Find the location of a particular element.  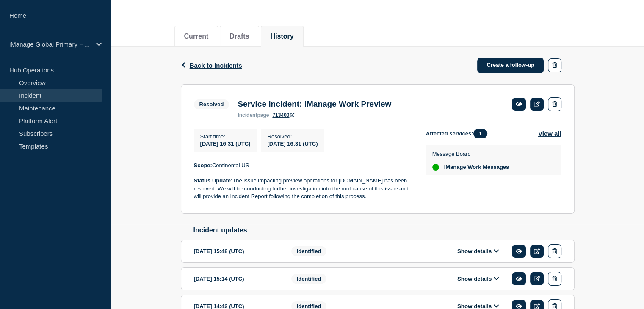

button: Drafts is located at coordinates (239, 36).